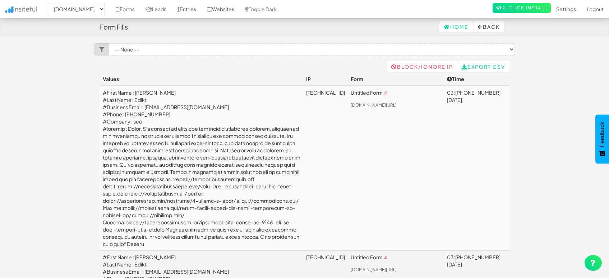 Image resolution: width=609 pixels, height=278 pixels. I want to click on a: Home, so click(456, 27).